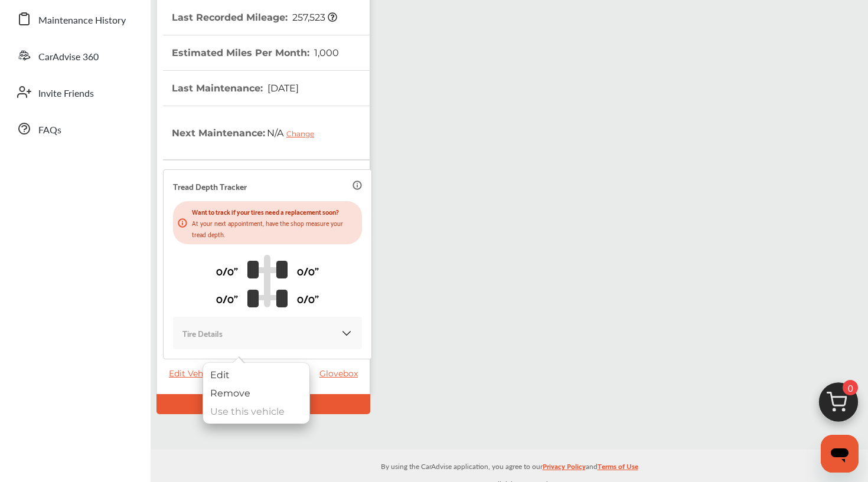  Describe the element at coordinates (256, 393) in the screenshot. I see `div: Remove` at that location.